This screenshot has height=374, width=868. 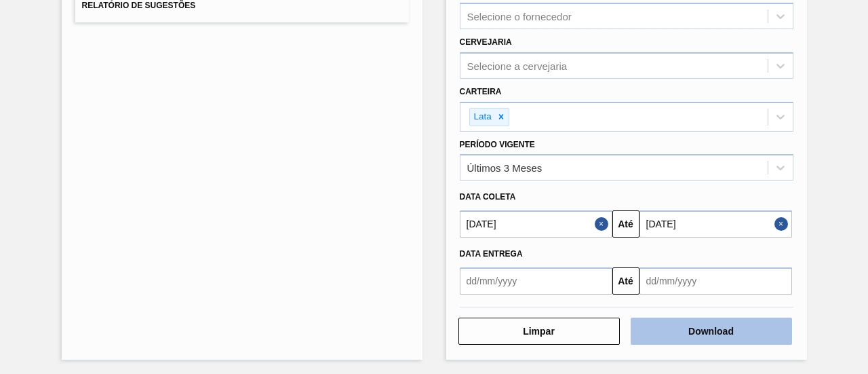 What do you see at coordinates (505, 168) in the screenshot?
I see `div: Últimos 3 Meses` at bounding box center [505, 168].